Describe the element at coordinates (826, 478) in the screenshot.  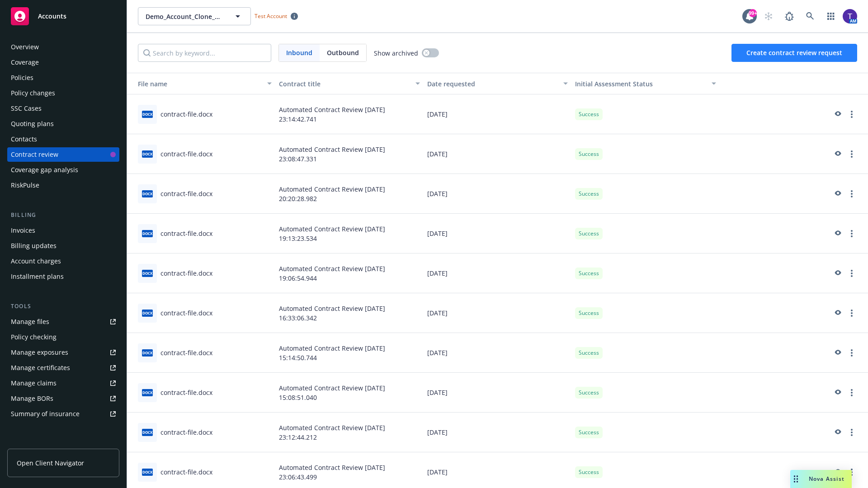
I see `span: Nova Assist` at that location.